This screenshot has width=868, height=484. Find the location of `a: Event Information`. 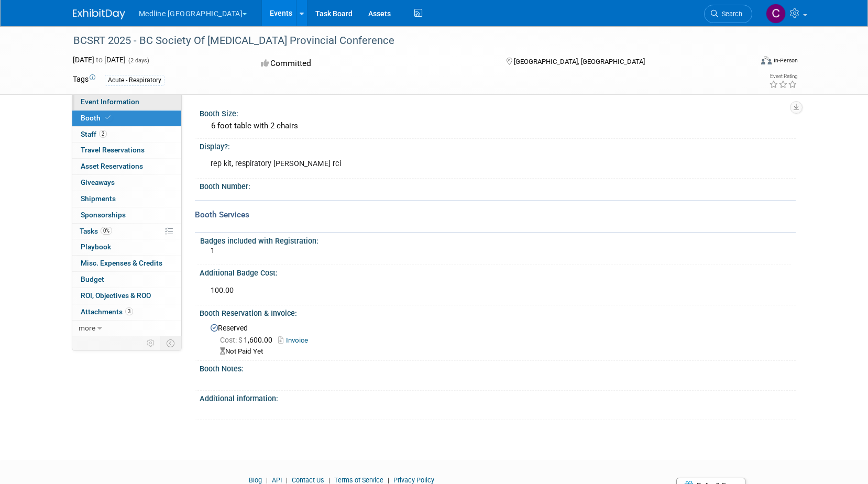

a: Event Information is located at coordinates (127, 102).